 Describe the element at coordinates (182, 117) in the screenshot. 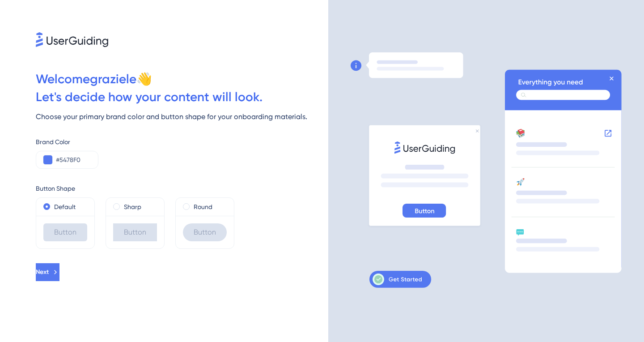

I see `div: Choose your primary brand color and button shape for your onboarding materials.` at that location.